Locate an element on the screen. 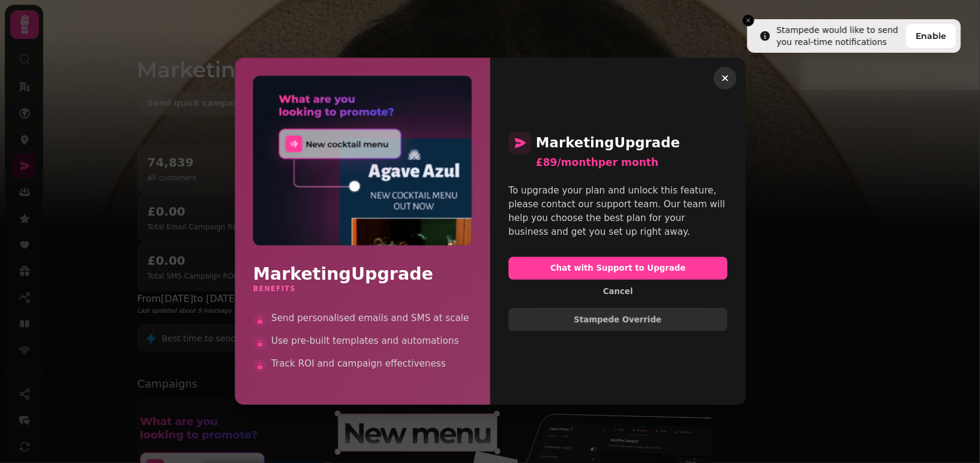 The image size is (980, 463). span: Stampede Override is located at coordinates (617, 320).